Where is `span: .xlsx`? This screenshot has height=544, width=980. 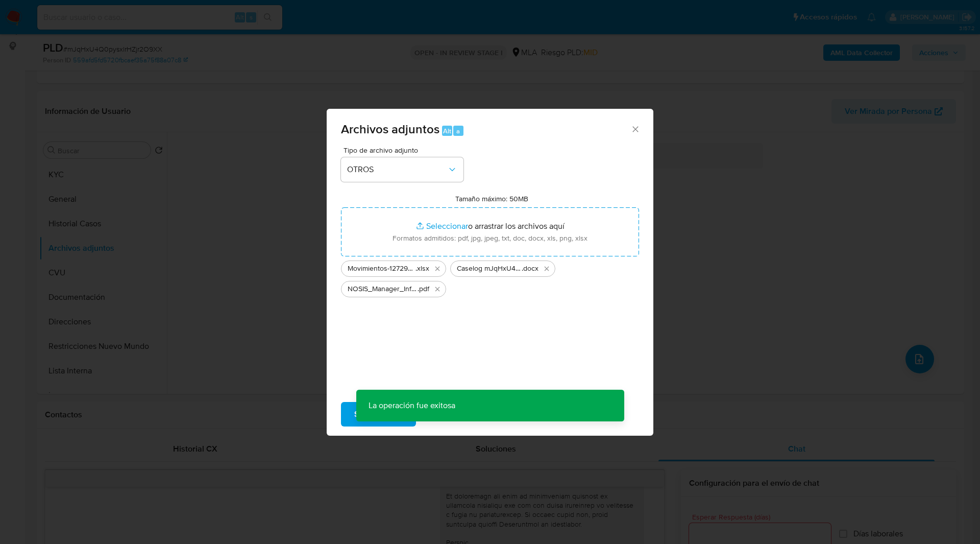
span: .xlsx is located at coordinates (422, 268).